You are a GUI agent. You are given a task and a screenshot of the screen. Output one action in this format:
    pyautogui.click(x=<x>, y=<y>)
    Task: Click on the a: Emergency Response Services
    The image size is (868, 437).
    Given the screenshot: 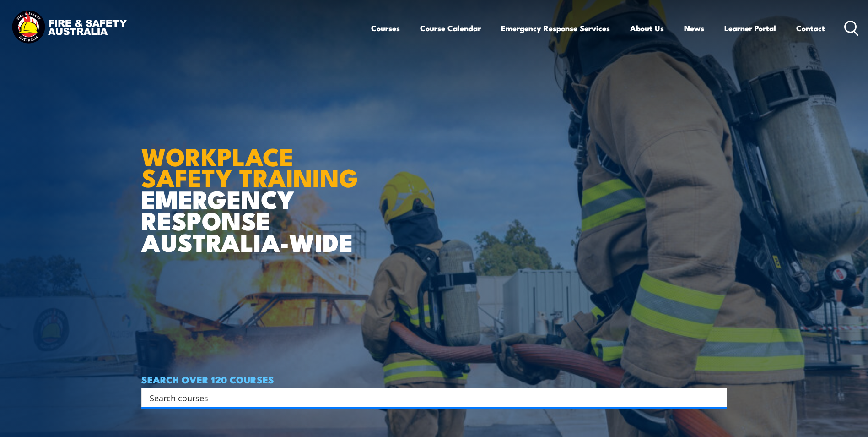 What is the action you would take?
    pyautogui.click(x=556, y=28)
    